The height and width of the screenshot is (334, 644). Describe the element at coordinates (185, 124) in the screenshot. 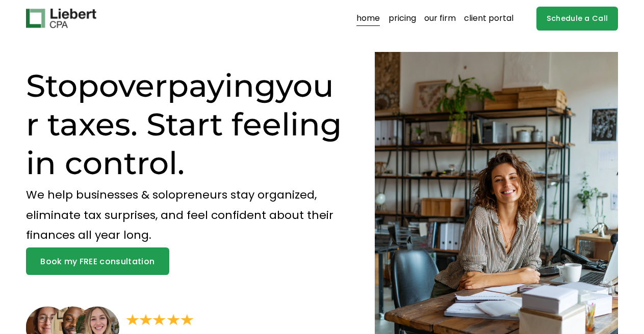

I see `h1: Stop your taxes. Start feeling in control.` at that location.